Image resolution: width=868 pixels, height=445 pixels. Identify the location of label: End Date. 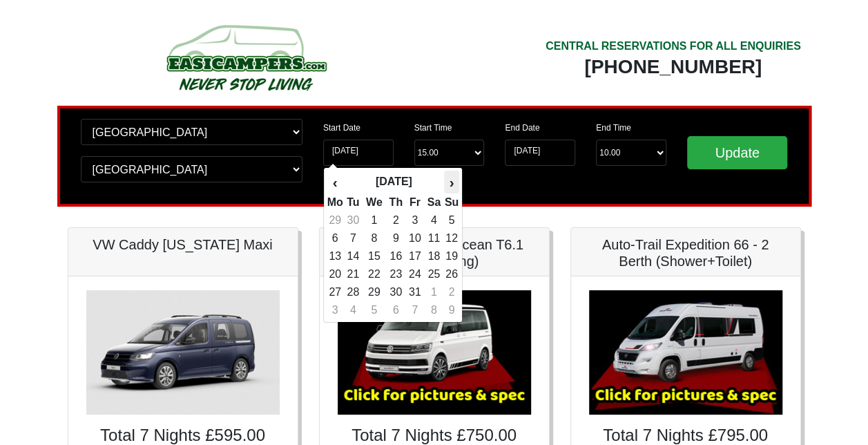
(522, 128).